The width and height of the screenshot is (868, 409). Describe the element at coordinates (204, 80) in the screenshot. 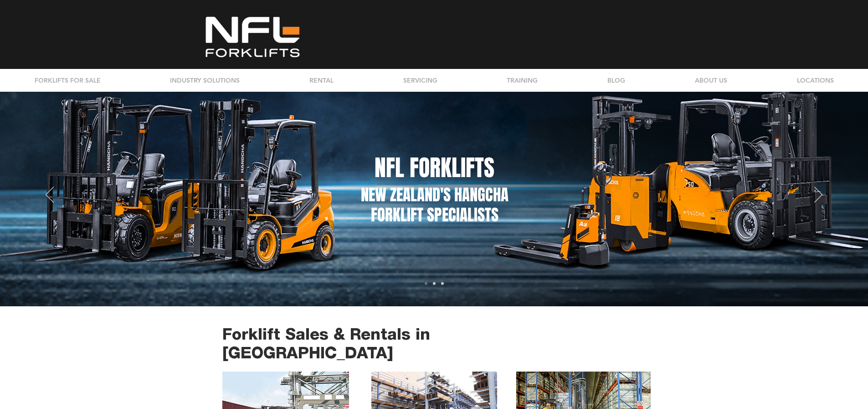

I see `p: INDUSTRY SOLUTIONS` at that location.